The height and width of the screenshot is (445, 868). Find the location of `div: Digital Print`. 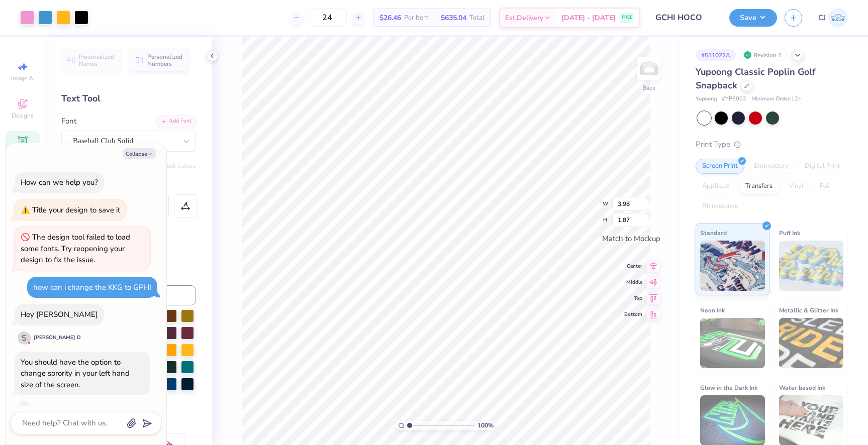

div: Digital Print is located at coordinates (823, 166).